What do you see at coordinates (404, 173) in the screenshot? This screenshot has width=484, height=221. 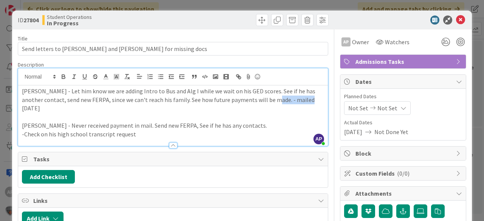 I see `span: Custom Fields` at bounding box center [404, 173].